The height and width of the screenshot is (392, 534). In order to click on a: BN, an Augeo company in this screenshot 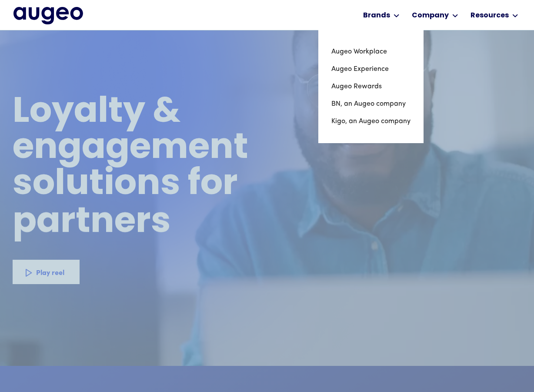, I will do `click(371, 104)`.